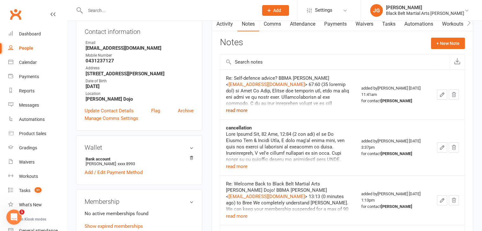 The height and width of the screenshot is (231, 482). What do you see at coordinates (376, 10) in the screenshot?
I see `div: JG` at bounding box center [376, 10].